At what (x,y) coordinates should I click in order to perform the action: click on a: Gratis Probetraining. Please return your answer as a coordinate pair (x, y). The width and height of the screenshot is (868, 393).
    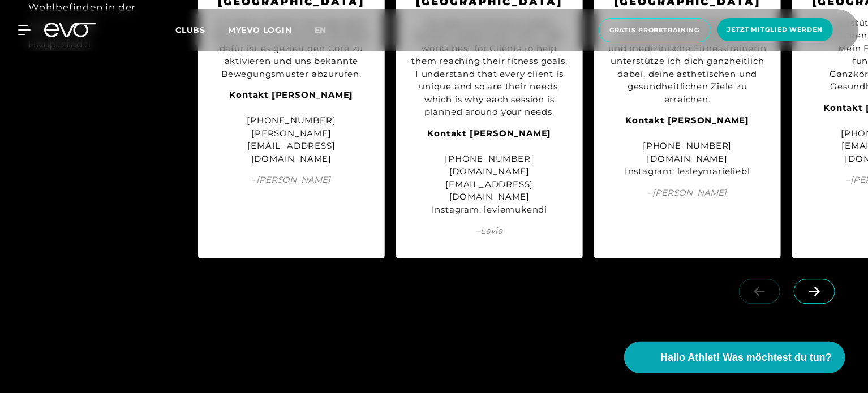
    Looking at the image, I should click on (654, 30).